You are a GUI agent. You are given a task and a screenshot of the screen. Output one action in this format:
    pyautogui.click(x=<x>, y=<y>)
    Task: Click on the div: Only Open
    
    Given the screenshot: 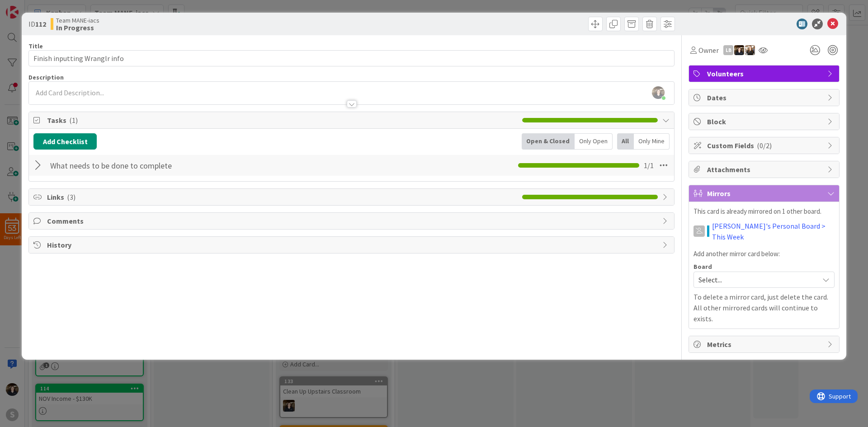 What is the action you would take?
    pyautogui.click(x=593, y=142)
    